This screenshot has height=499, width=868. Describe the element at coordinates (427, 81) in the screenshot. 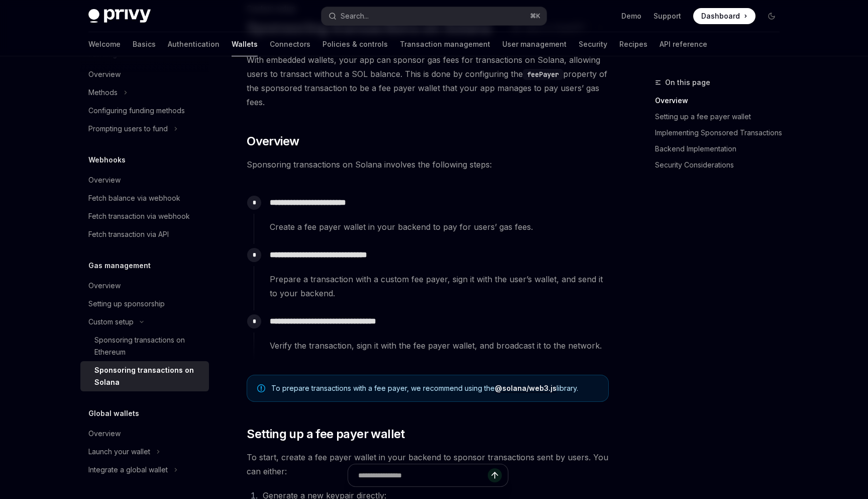

I see `span: With embedded wallets, your app can sponsor gas fees for transactions on Solana, allowing users t...` at that location.